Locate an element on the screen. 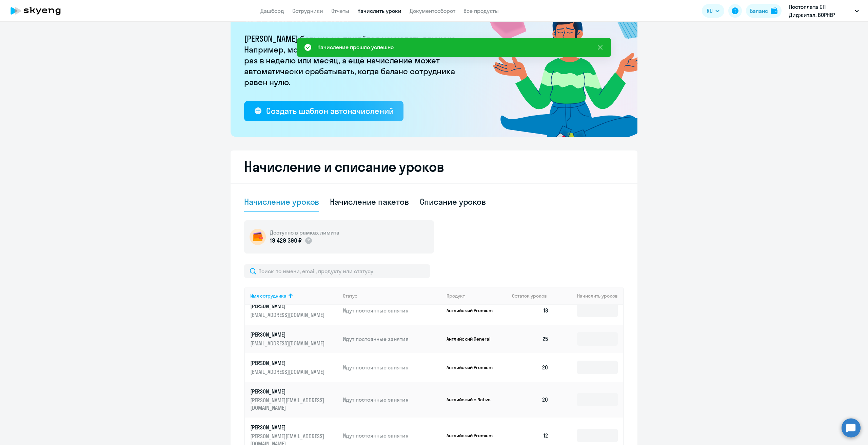 The image size is (868, 445). div: Остаток уроков is located at coordinates (533, 296).